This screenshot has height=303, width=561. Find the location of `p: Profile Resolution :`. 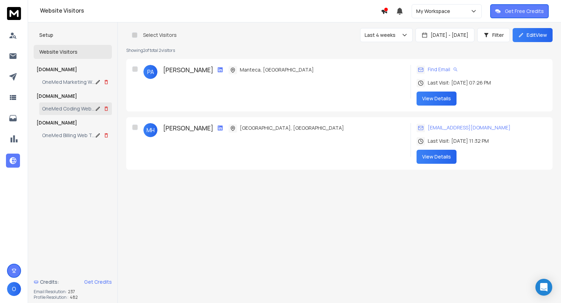

p: Profile Resolution : is located at coordinates (51, 297).